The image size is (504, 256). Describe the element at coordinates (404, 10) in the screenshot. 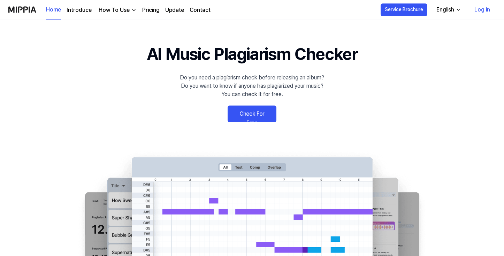

I see `button: Service Brochure` at that location.